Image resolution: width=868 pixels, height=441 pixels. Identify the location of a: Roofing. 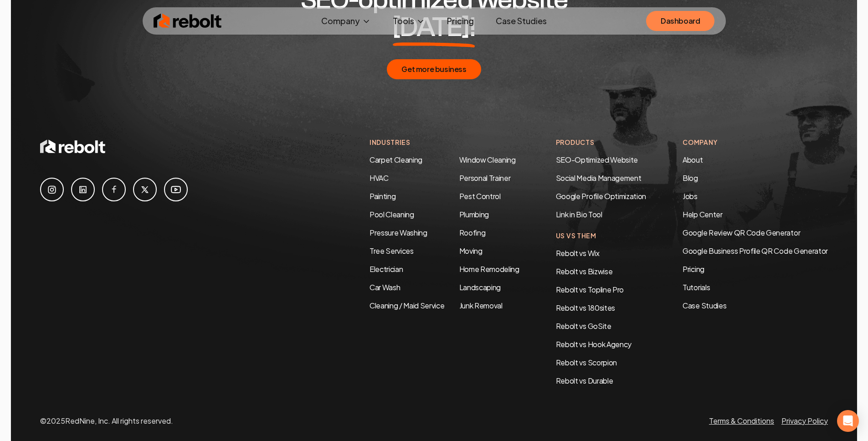
(473, 232).